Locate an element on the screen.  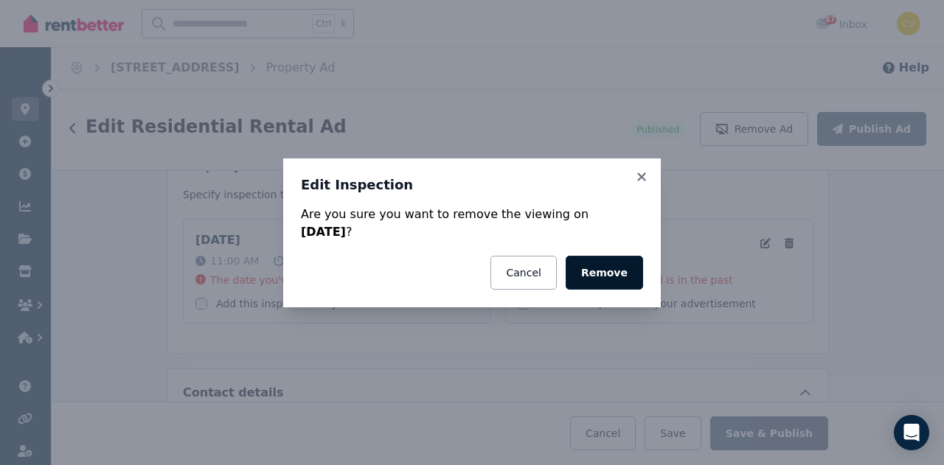
button: Cancel is located at coordinates (523, 273).